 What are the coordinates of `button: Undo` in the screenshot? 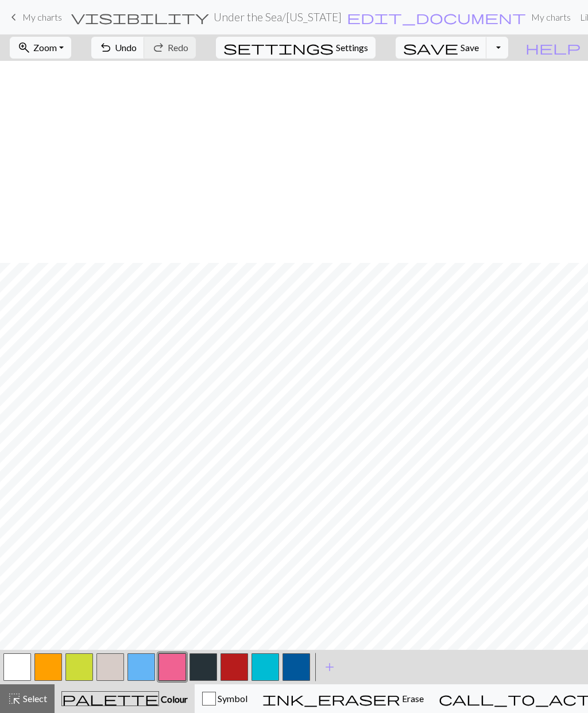 It's located at (118, 47).